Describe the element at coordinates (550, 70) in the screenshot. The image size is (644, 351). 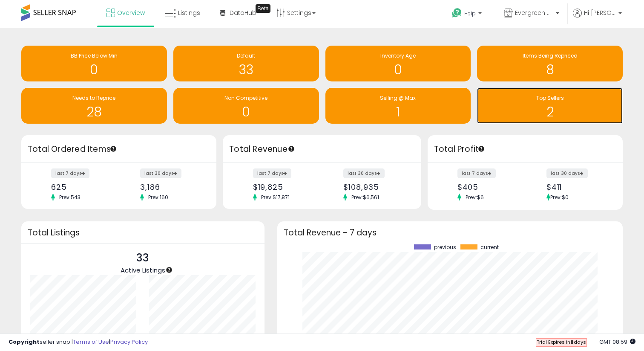
I see `h1: 8` at that location.